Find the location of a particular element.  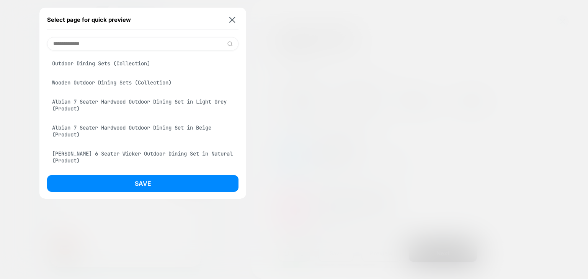

button: Close teaser is located at coordinates (130, 153).